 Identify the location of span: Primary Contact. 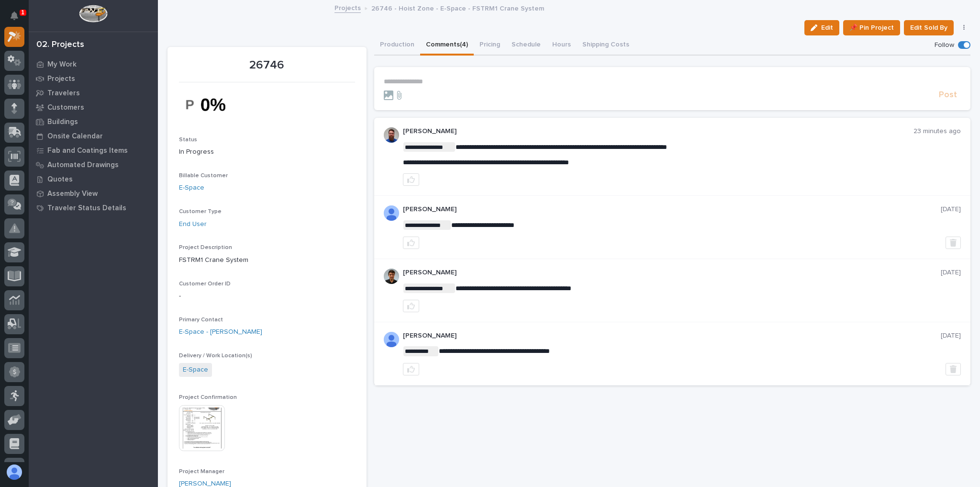
(201, 320).